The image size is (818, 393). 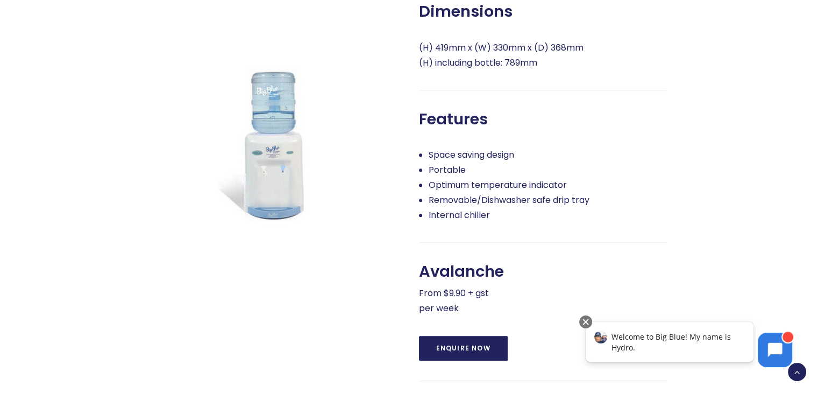 What do you see at coordinates (543, 301) in the screenshot?
I see `p: From $9.90 + gst per week` at bounding box center [543, 301].